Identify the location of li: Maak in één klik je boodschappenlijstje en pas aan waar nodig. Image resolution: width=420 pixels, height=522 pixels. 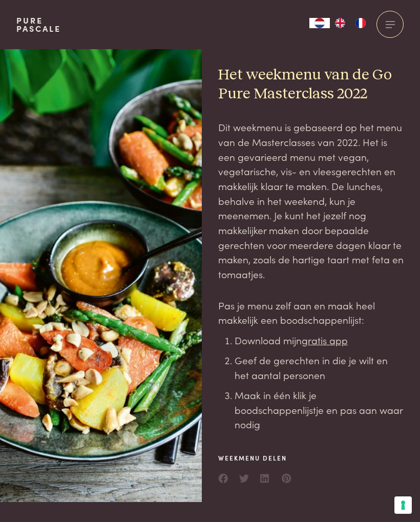
(319, 410).